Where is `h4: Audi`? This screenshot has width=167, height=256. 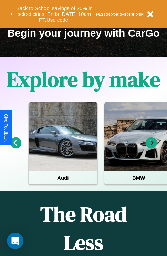
h4: Audi is located at coordinates (63, 178).